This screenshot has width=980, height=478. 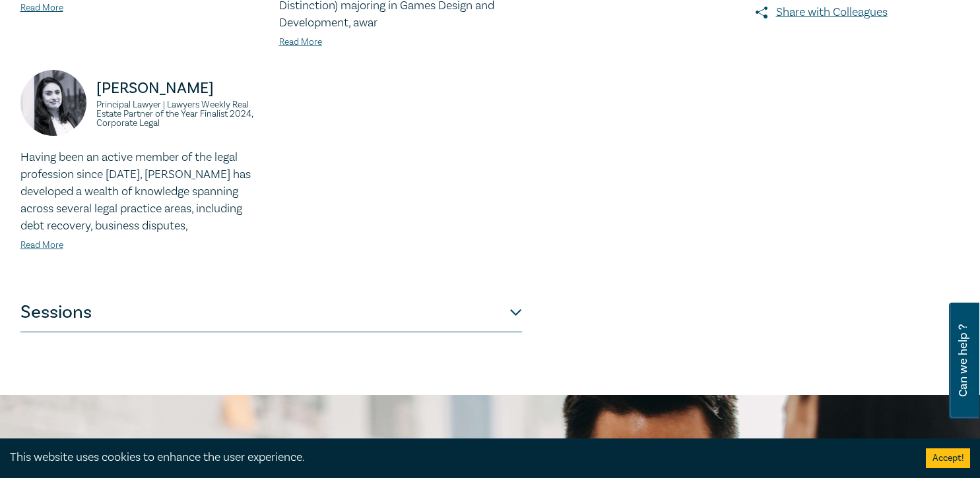 What do you see at coordinates (458, 458) in the screenshot?
I see `div: This website uses cookies to enhance the user experience.` at bounding box center [458, 458].